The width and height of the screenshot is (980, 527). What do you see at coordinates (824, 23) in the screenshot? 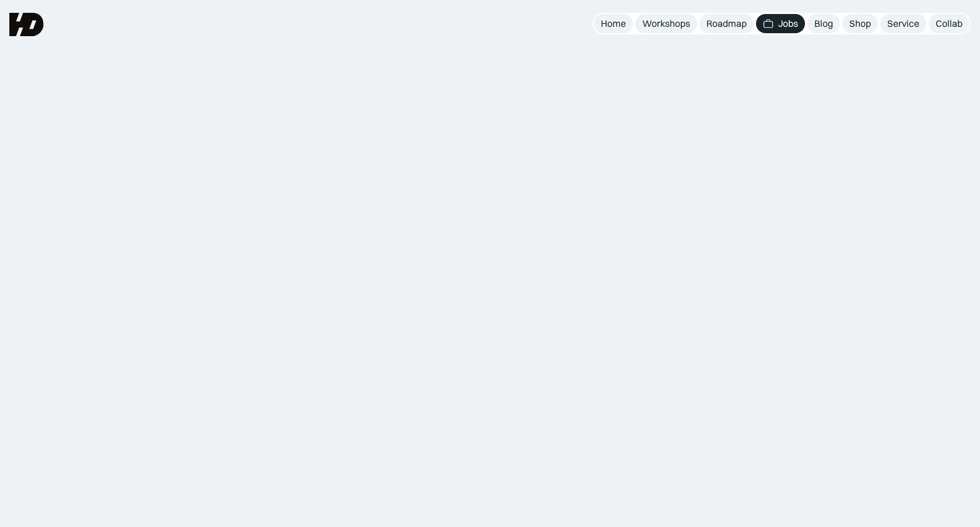
I see `a: Blog` at bounding box center [824, 23].